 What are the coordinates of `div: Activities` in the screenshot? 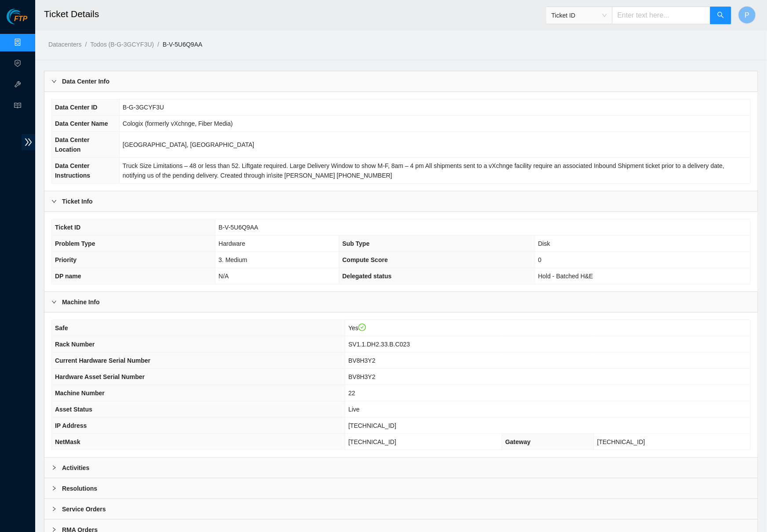 It's located at (401, 468).